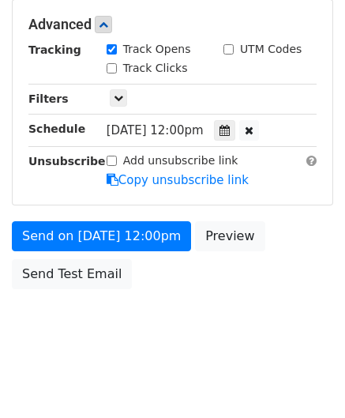 This screenshot has width=345, height=418. Describe the element at coordinates (48, 99) in the screenshot. I see `strong: Filters` at that location.